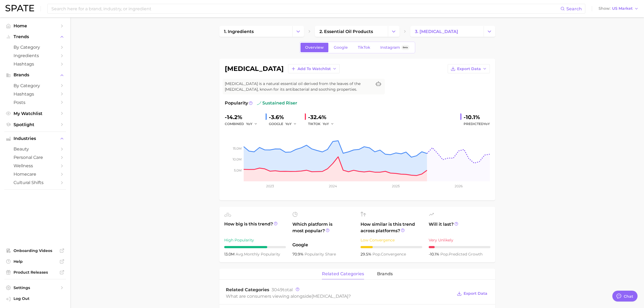 The height and width of the screenshot is (308, 644). Describe the element at coordinates (38, 298) in the screenshot. I see `span: Log Out` at that location.